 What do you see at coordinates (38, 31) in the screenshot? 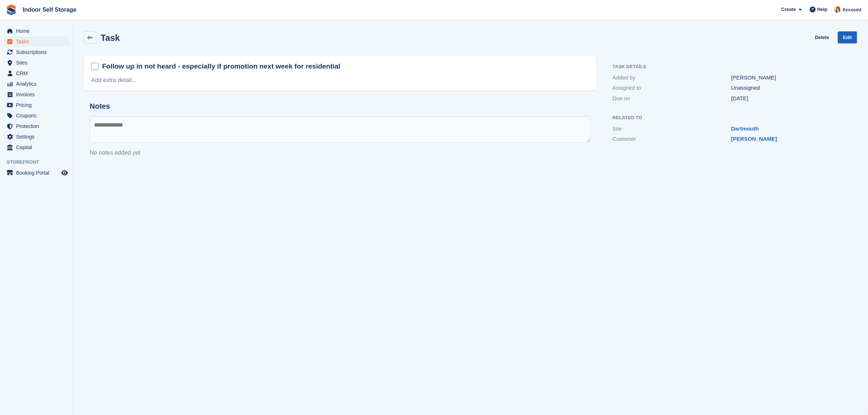
I see `span: Home` at bounding box center [38, 31].